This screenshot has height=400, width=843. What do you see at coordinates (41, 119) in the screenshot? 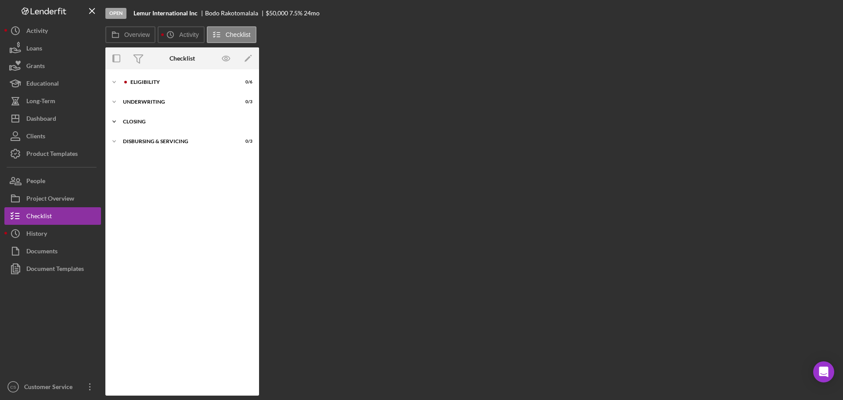
I see `div: Dashboard` at bounding box center [41, 119].